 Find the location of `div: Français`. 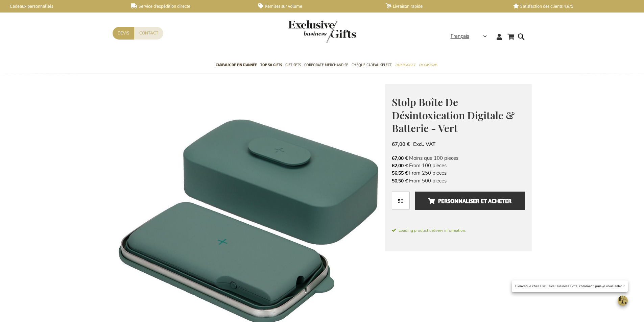

div: Français is located at coordinates (471, 36).